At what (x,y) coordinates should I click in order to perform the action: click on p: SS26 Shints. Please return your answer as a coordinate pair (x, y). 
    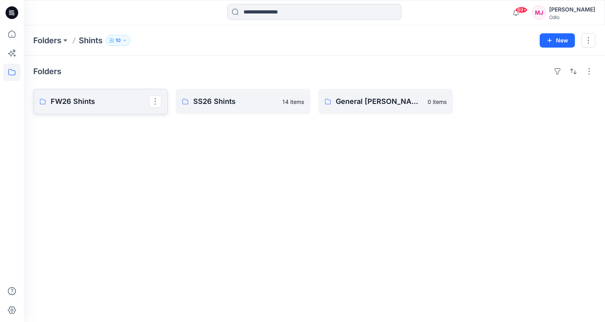
    Looking at the image, I should click on (235, 101).